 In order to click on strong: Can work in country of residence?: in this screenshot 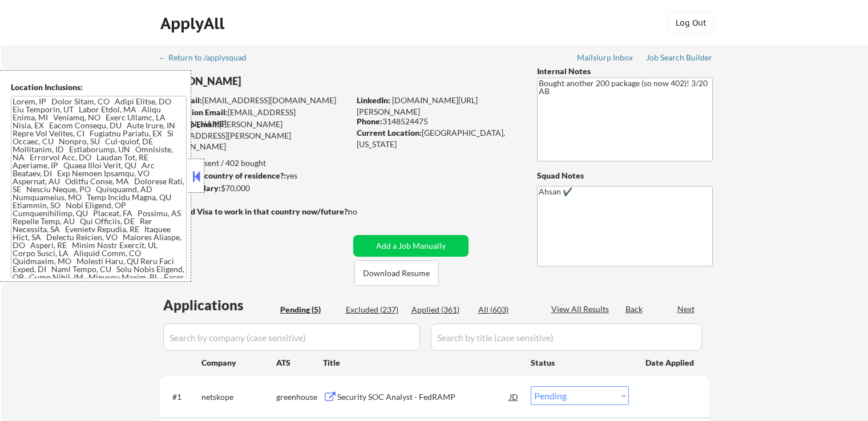, I will do `click(223, 175)`.